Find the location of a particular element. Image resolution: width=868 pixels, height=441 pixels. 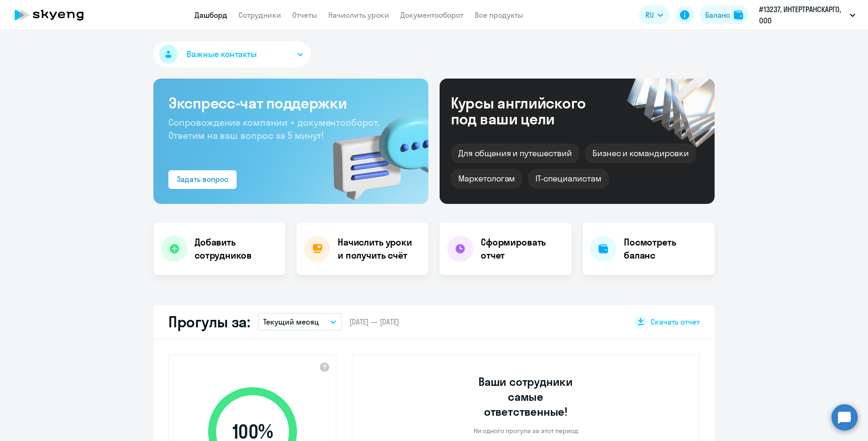

div: Для общения и путешествий is located at coordinates (514, 153).